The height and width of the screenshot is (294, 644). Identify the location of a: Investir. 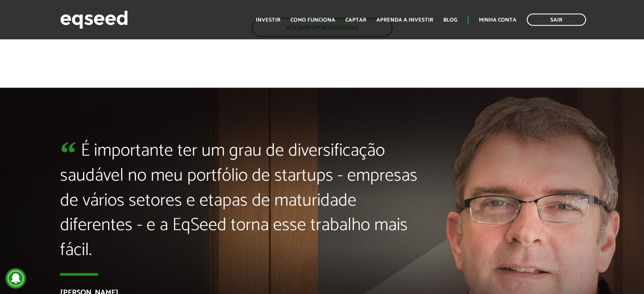
(268, 20).